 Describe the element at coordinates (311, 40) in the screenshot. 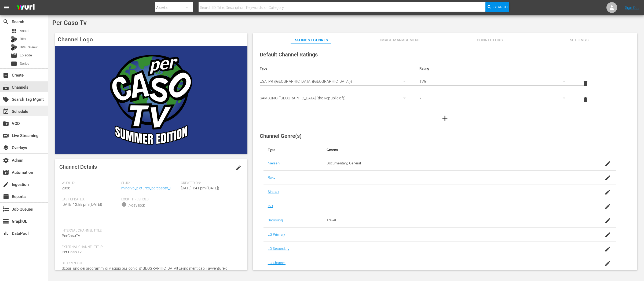

I see `span: Ratings / Genres` at that location.